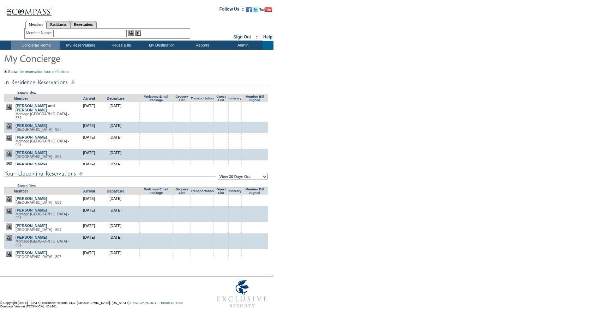  I want to click on a: Become our fan on Facebook, so click(249, 11).